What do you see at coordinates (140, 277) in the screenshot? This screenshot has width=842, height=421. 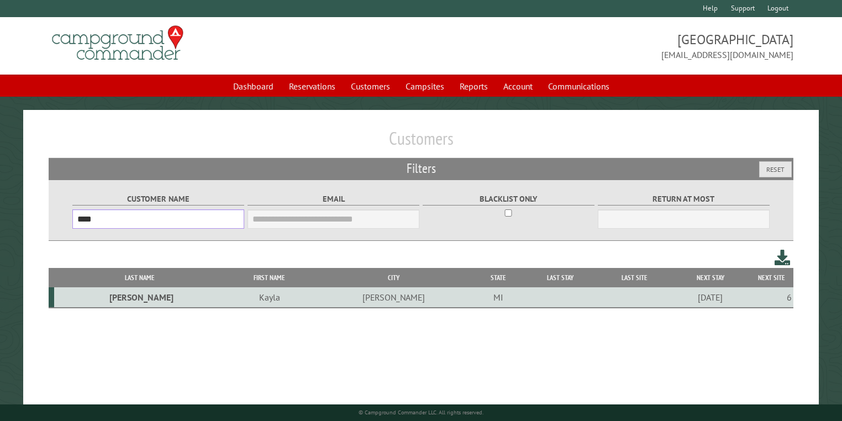 I see `th: Last Name` at bounding box center [140, 277].